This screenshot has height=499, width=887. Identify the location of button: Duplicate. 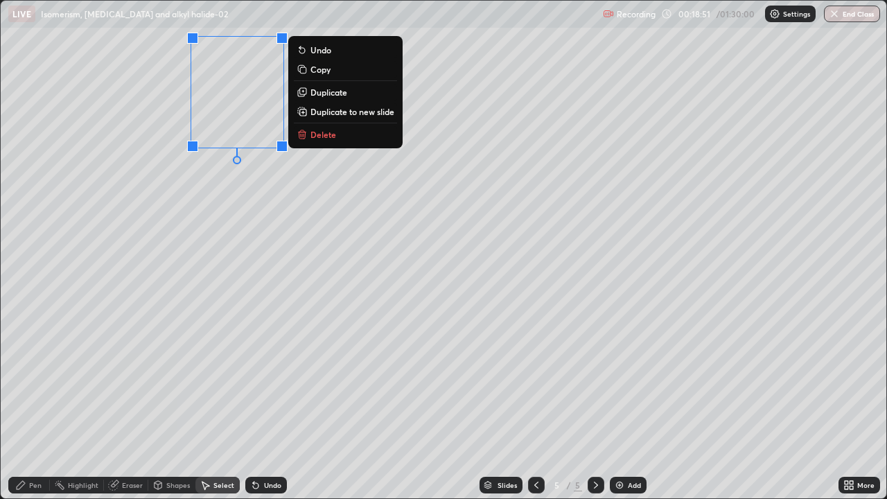
(345, 92).